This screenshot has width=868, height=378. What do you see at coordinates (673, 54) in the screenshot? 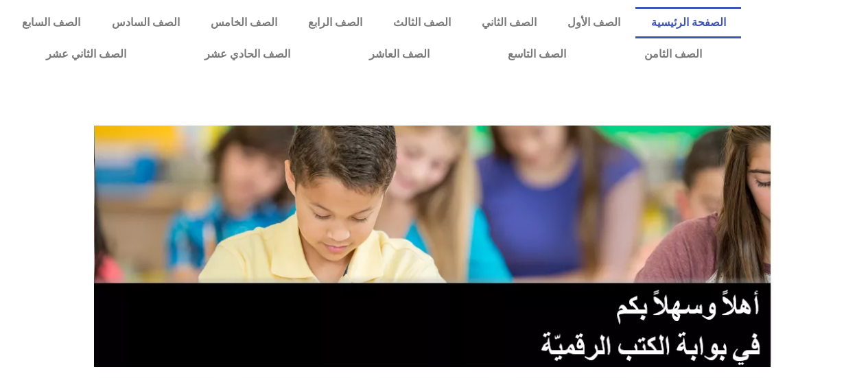
I see `a: الصف الثامن` at bounding box center [673, 54].